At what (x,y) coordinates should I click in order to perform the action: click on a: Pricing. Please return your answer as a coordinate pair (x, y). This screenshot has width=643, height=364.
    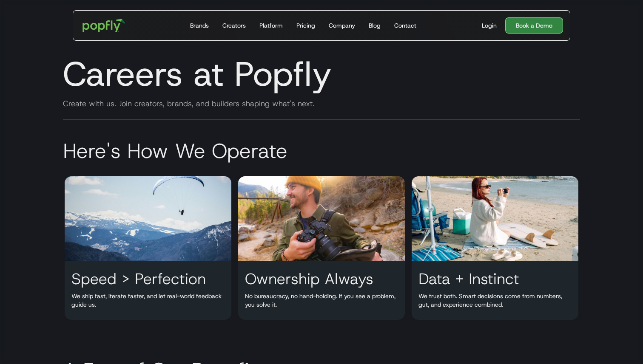
    Looking at the image, I should click on (306, 25).